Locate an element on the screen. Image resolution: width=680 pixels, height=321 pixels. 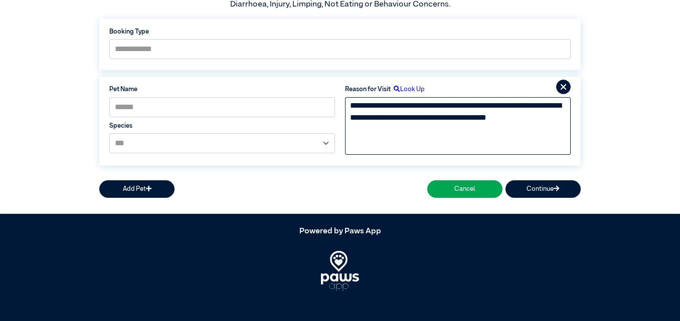
label: Pet Name is located at coordinates (222, 89).